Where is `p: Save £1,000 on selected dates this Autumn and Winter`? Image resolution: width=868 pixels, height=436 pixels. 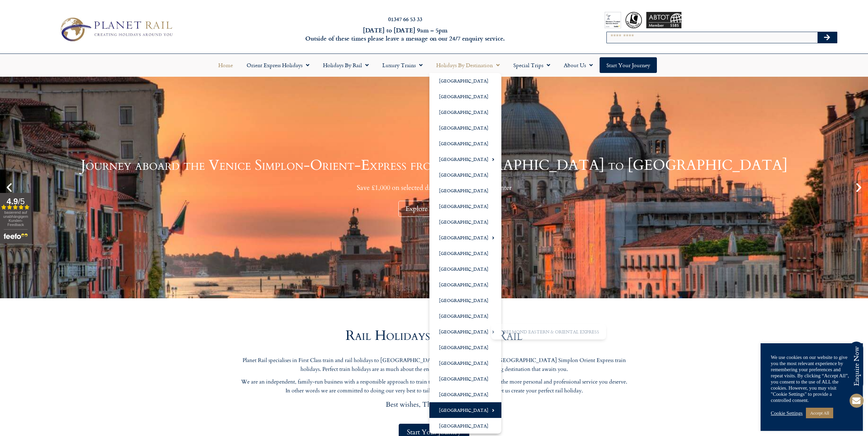
p: Save £1,000 on selected dates this Autumn and Winter is located at coordinates (434, 188).